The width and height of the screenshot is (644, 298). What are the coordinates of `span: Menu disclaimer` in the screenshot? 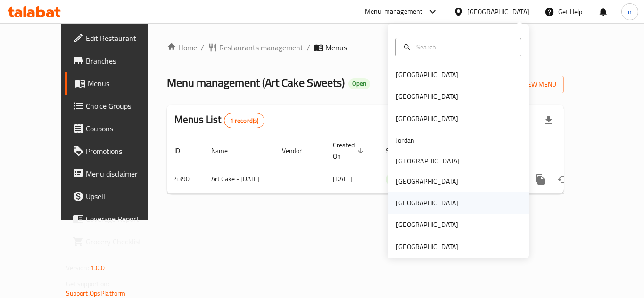 It's located at (124, 174).